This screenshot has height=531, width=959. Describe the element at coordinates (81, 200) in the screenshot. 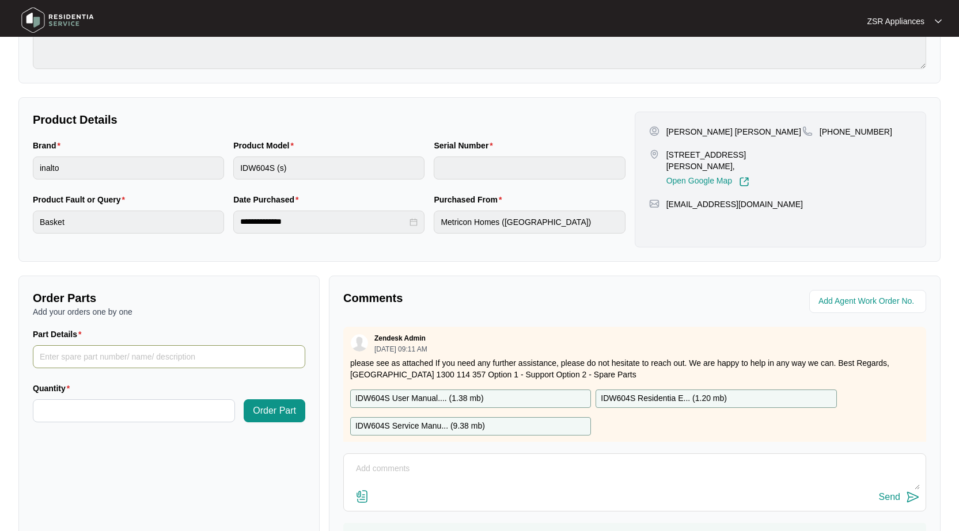

I see `label: Product Fault or Query` at that location.